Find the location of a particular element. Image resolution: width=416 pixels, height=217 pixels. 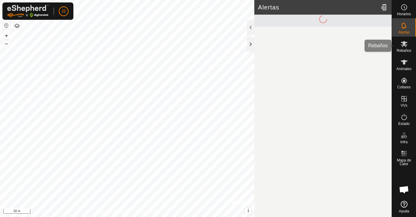

a: Ayuda is located at coordinates (404, 207).